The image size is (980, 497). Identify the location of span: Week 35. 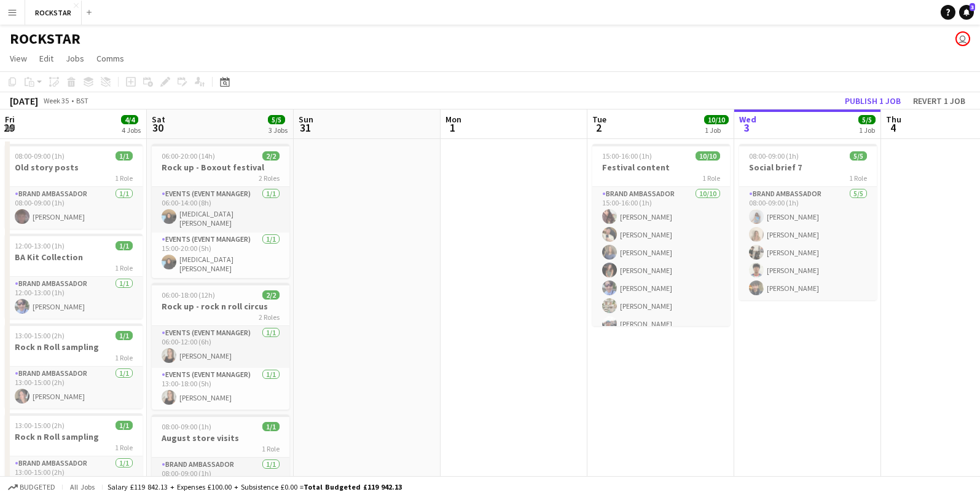
(56, 100).